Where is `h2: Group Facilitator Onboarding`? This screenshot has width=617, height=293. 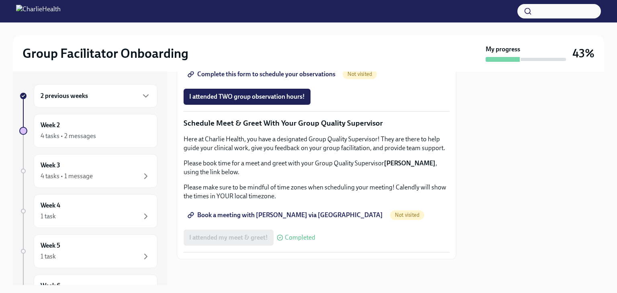 h2: Group Facilitator Onboarding is located at coordinates (105, 53).